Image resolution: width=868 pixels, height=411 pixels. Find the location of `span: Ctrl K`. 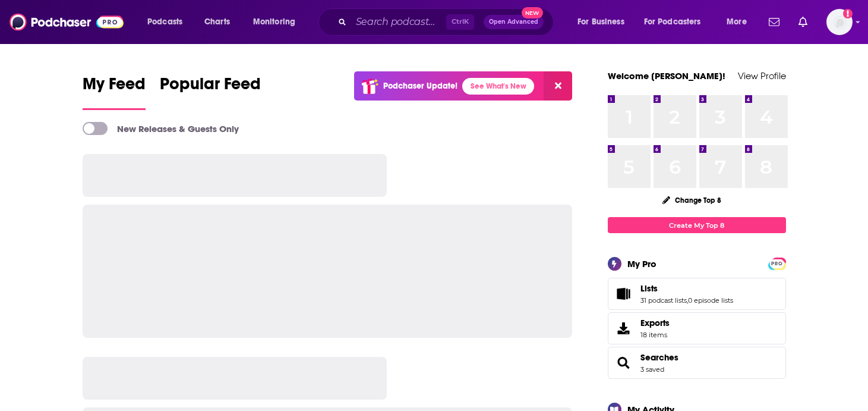

span: Ctrl K is located at coordinates (460, 22).